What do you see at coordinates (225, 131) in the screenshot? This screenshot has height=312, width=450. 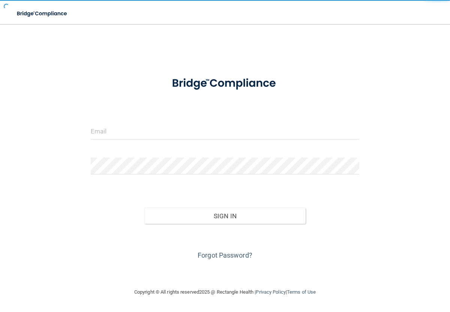 I see `input: Email` at bounding box center [225, 131].